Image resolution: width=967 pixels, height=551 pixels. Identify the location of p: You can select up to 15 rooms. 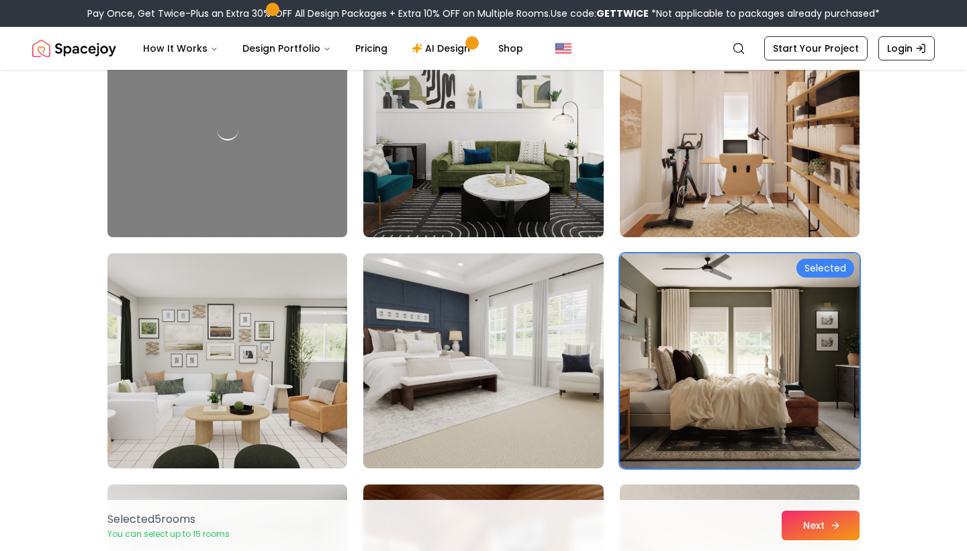
(169, 534).